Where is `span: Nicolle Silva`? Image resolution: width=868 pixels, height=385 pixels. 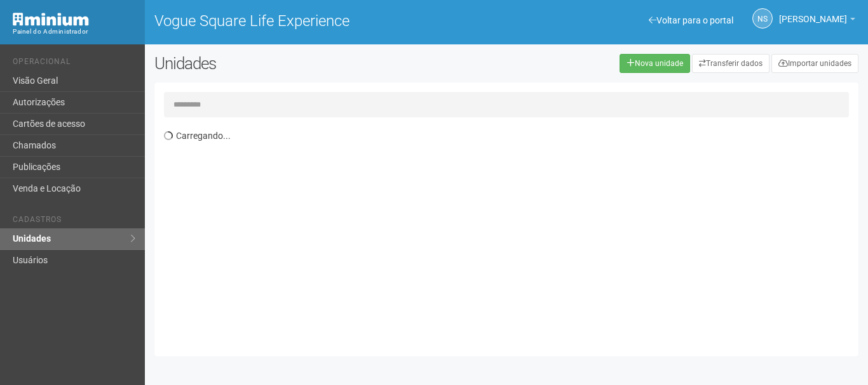 span: Nicolle Silva is located at coordinates (813, 12).